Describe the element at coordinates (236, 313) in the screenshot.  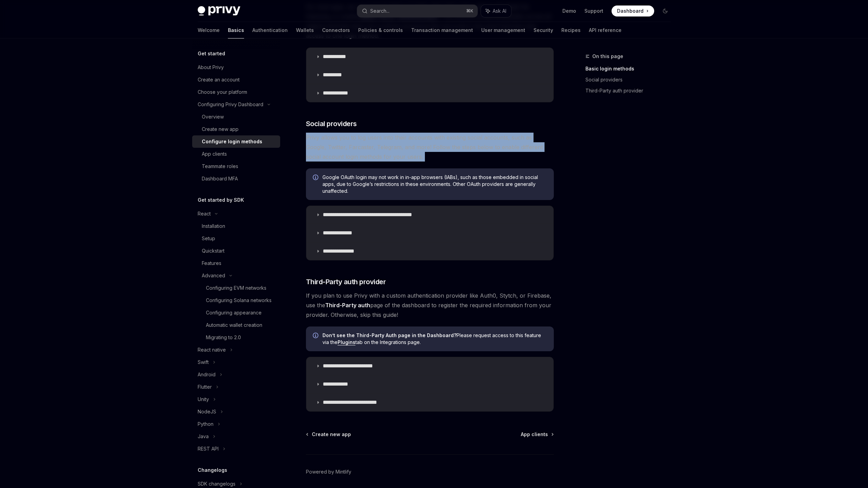
I see `a: Configuring appearance` at that location.